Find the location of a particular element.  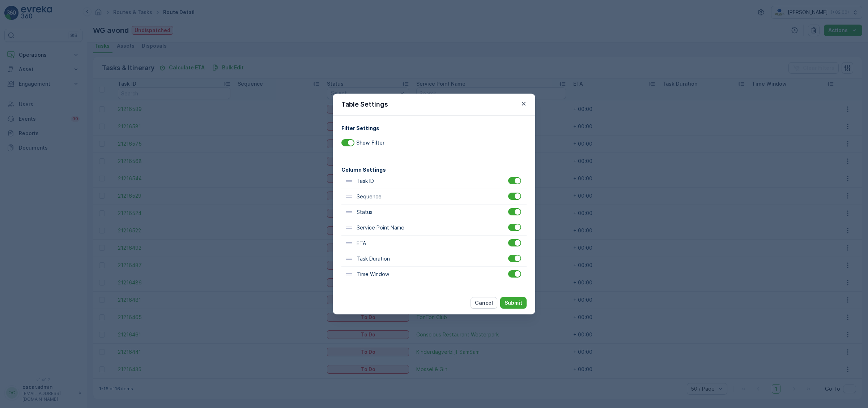

p: Status is located at coordinates (364, 212).